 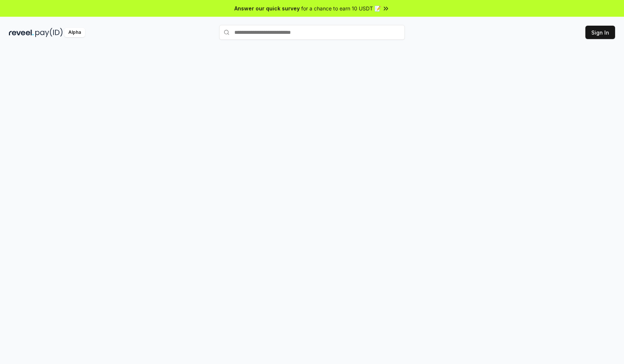 What do you see at coordinates (49, 33) in the screenshot?
I see `img: pay_id` at bounding box center [49, 33].